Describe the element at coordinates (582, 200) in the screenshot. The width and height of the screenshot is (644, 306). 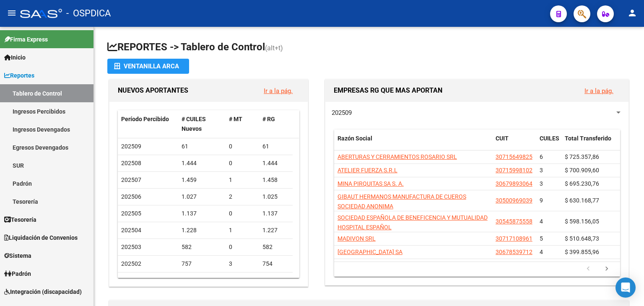
I see `span: $ 630.168,77` at that location.